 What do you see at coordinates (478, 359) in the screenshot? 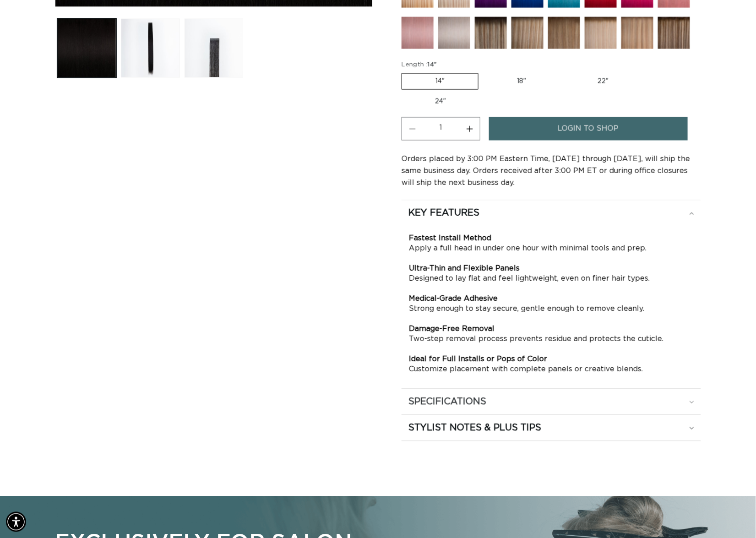
I see `strong: Ideal for Full Installs or Pops of Color` at bounding box center [478, 359].